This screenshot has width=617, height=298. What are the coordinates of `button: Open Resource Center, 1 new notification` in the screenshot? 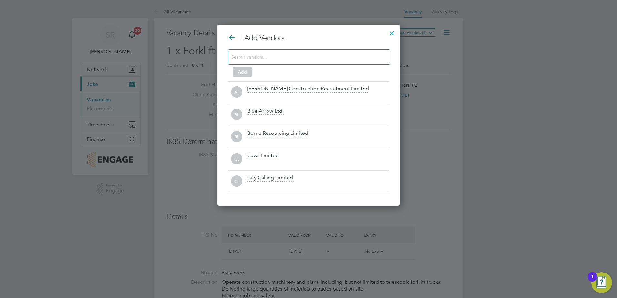 It's located at (602, 283).